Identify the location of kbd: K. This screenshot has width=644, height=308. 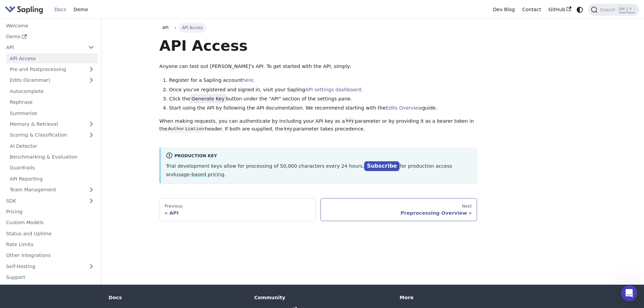
(631, 9).